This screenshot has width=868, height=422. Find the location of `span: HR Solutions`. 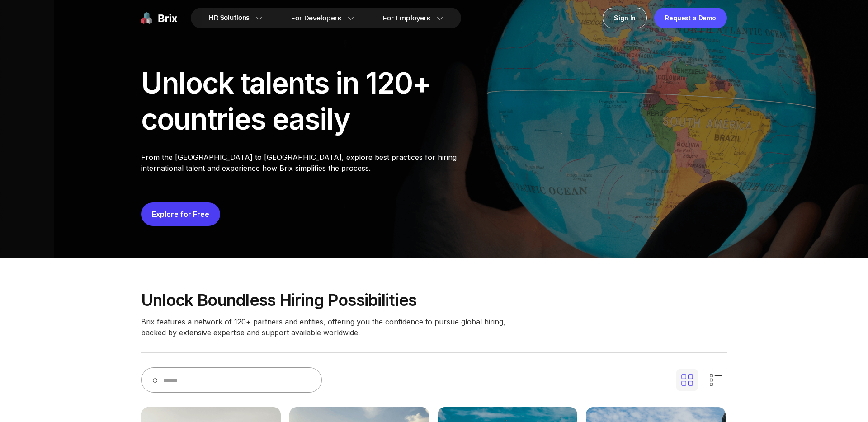

span: HR Solutions is located at coordinates (229, 18).